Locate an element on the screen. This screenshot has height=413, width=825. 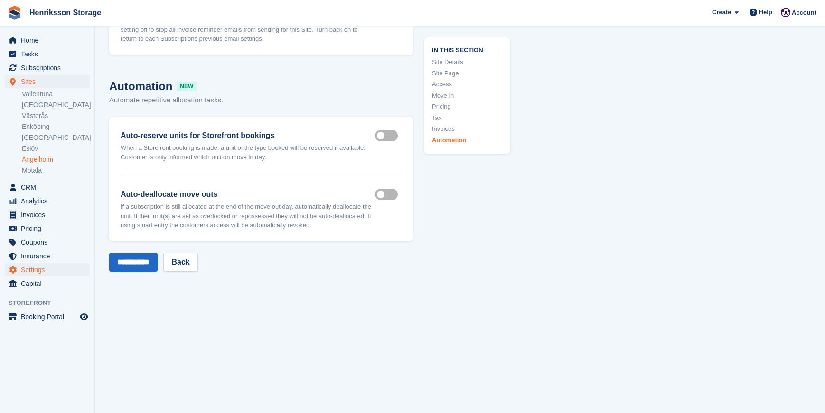
a: Tax is located at coordinates (467, 118).